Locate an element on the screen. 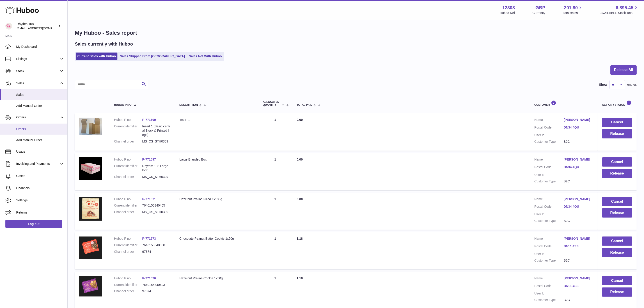 This screenshot has width=644, height=308. dd: 7640155340380 is located at coordinates (156, 245).